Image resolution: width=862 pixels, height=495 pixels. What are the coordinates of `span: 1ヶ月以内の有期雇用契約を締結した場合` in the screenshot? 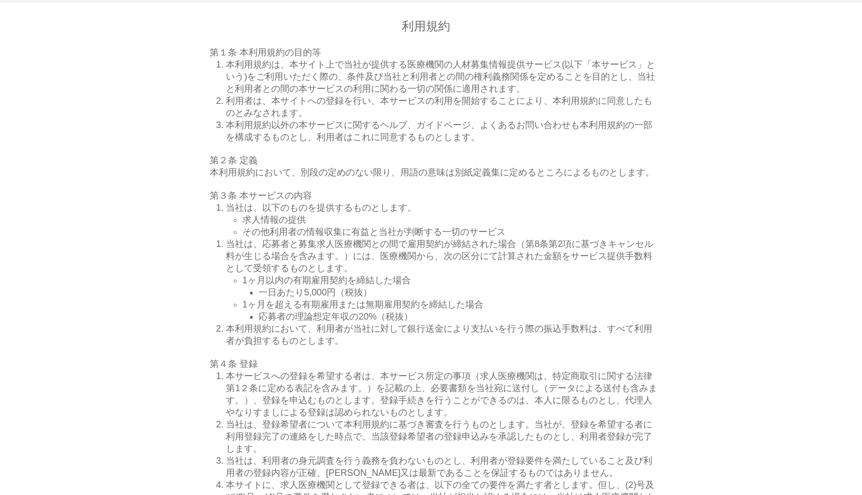 It's located at (327, 280).